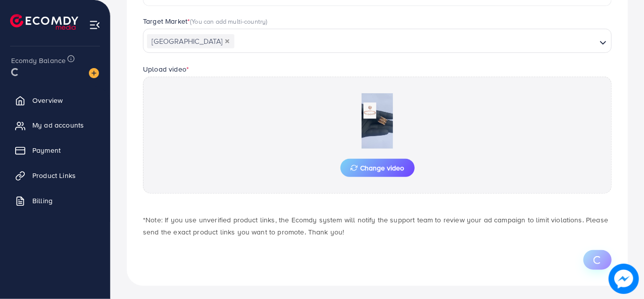 The image size is (644, 299). Describe the element at coordinates (415, 42) in the screenshot. I see `input: Search for option` at that location.